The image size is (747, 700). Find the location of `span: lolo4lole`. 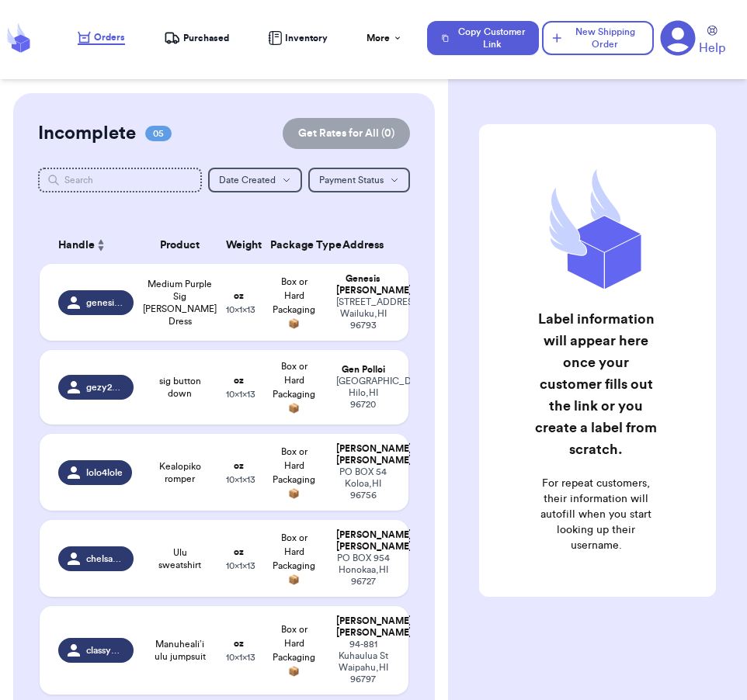

span: lolo4lole is located at coordinates (104, 472).